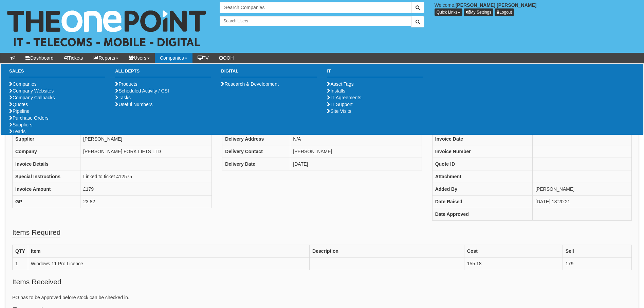 This screenshot has height=308, width=644. Describe the element at coordinates (139, 58) in the screenshot. I see `a: Users` at that location.